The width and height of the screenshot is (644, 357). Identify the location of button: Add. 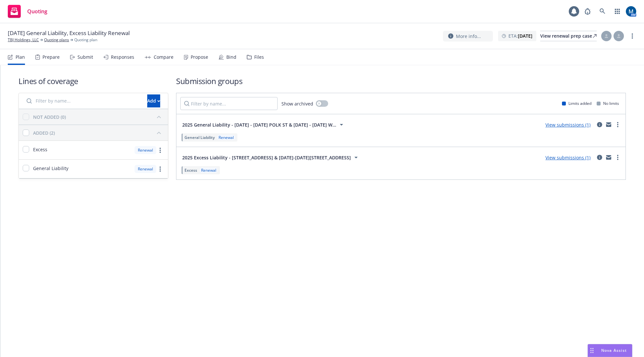
(154, 101).